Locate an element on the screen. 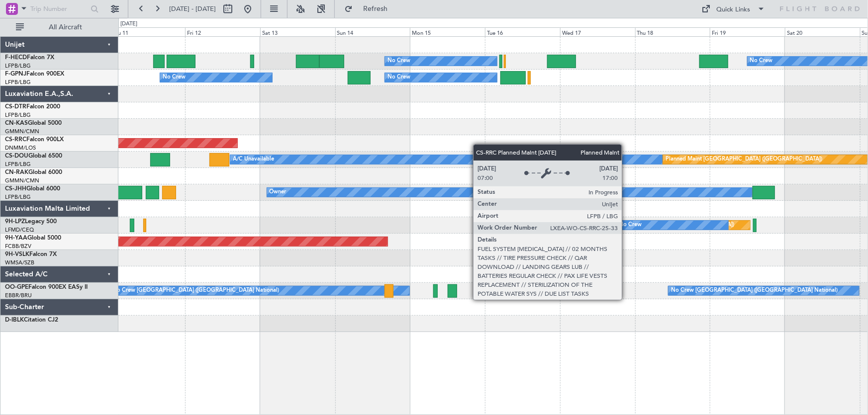 This screenshot has height=415, width=868. div: Fri 12 is located at coordinates (222, 32).